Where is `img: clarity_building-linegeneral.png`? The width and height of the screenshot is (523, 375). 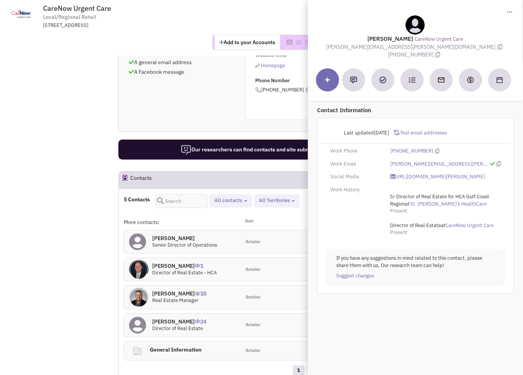 img: clarity_building-linegeneral.png is located at coordinates (137, 351).